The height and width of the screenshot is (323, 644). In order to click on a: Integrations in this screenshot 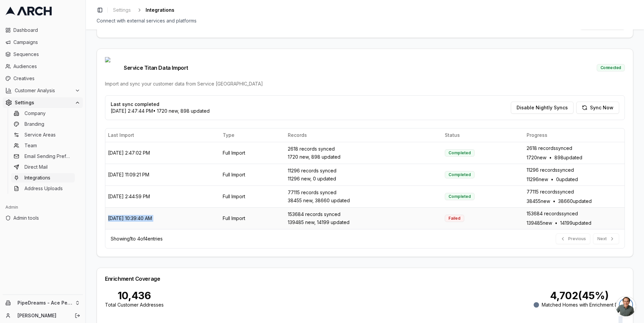, I will do `click(43, 178)`.